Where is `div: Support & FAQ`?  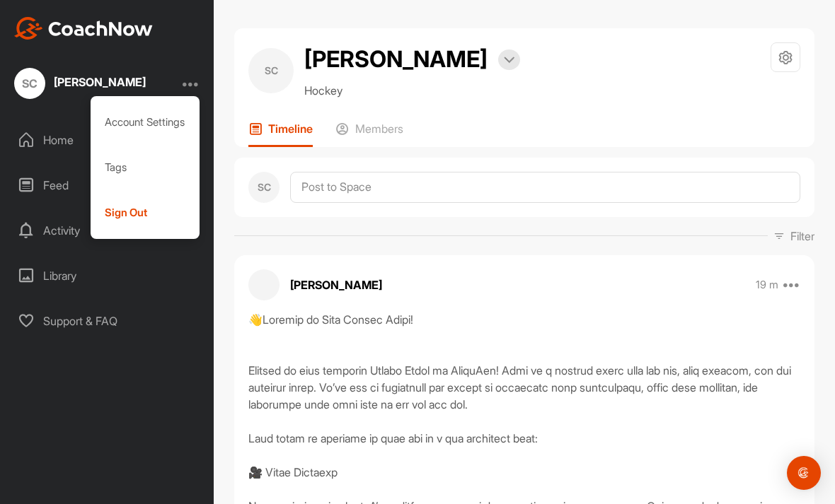
div: Support & FAQ is located at coordinates (107, 321).